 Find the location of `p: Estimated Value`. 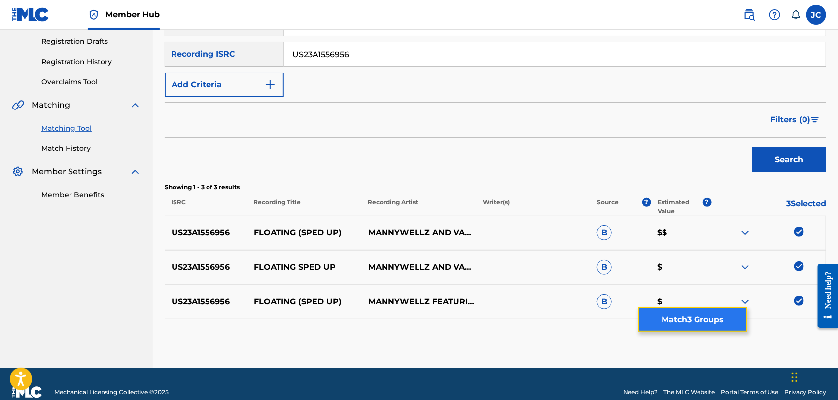

p: Estimated Value is located at coordinates (681, 207).